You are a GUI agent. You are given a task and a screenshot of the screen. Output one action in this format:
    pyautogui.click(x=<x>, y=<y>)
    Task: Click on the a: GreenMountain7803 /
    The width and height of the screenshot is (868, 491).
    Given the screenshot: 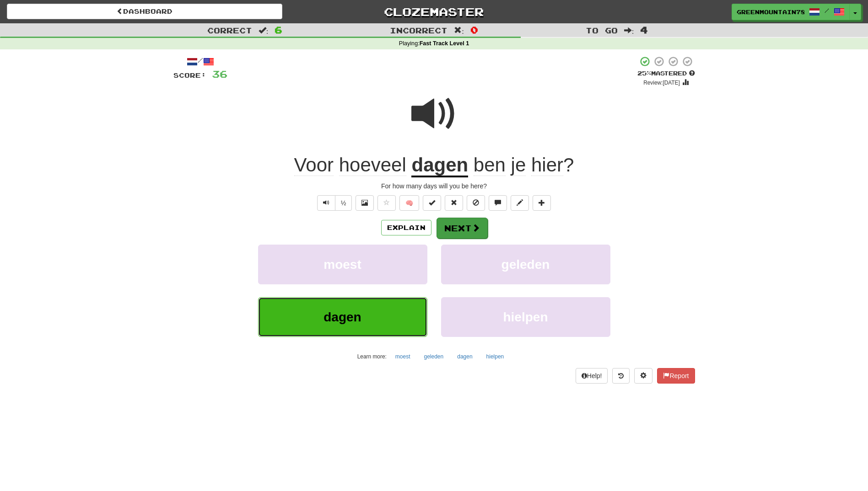 What is the action you would take?
    pyautogui.click(x=790, y=12)
    